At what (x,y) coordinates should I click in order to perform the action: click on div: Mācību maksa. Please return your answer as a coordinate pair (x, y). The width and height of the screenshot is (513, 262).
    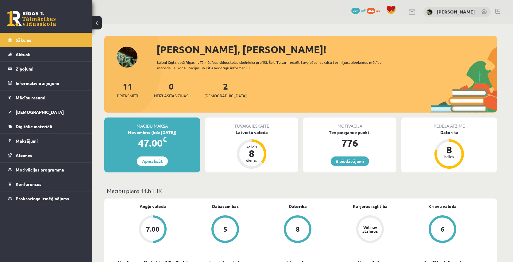
    Looking at the image, I should click on (152, 123).